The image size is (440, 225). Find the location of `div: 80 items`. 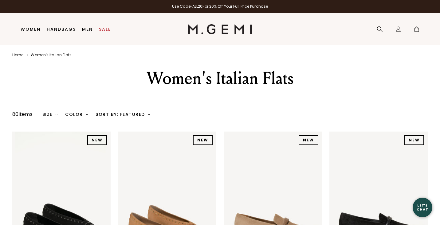

div: 80 items is located at coordinates (22, 114).